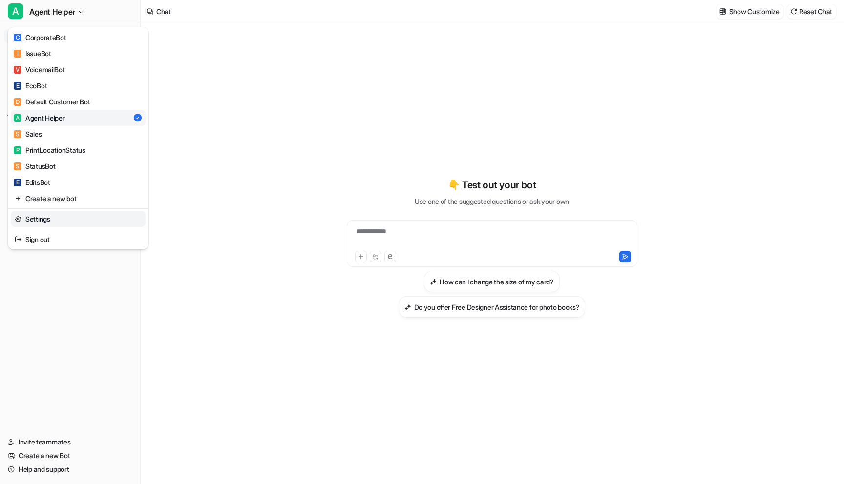  What do you see at coordinates (18, 54) in the screenshot?
I see `span: I` at bounding box center [18, 54].